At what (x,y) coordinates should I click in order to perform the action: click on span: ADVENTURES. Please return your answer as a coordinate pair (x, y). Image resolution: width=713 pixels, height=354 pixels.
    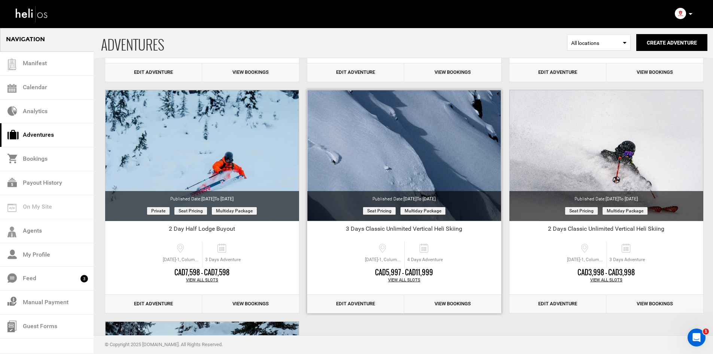
    Looking at the image, I should click on (334, 42).